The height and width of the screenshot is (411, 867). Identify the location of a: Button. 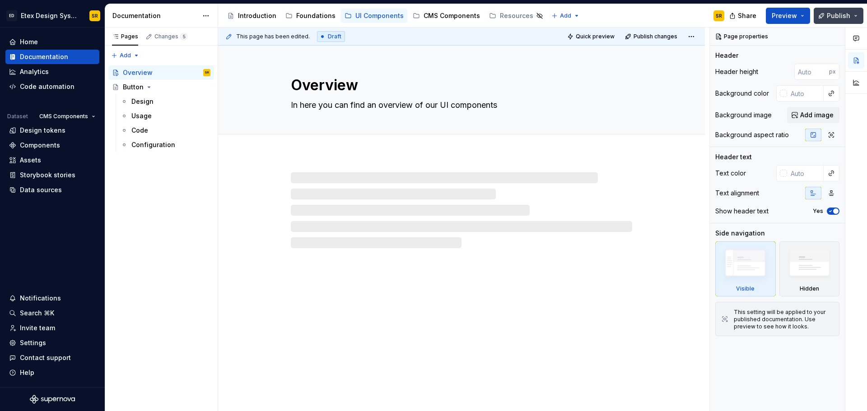
(161, 87).